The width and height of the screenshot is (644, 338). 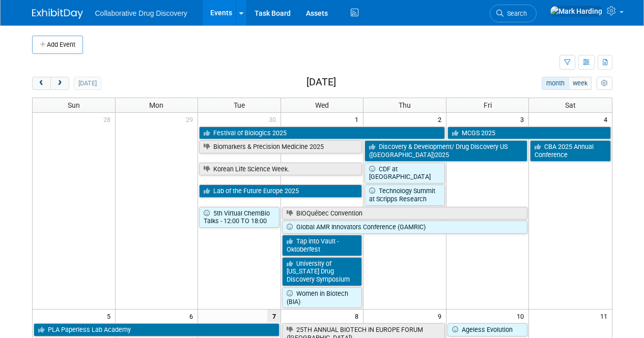 I want to click on span: 1, so click(x=358, y=119).